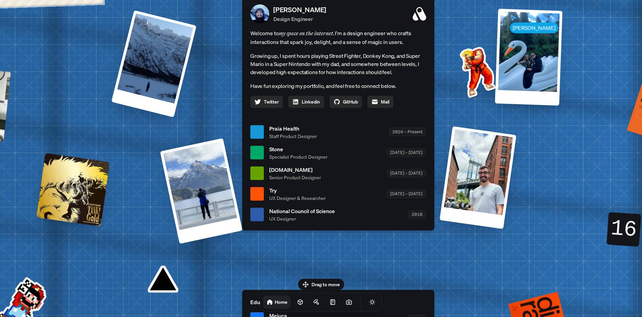 The height and width of the screenshot is (317, 642). Describe the element at coordinates (346, 102) in the screenshot. I see `a: GitHub` at that location.